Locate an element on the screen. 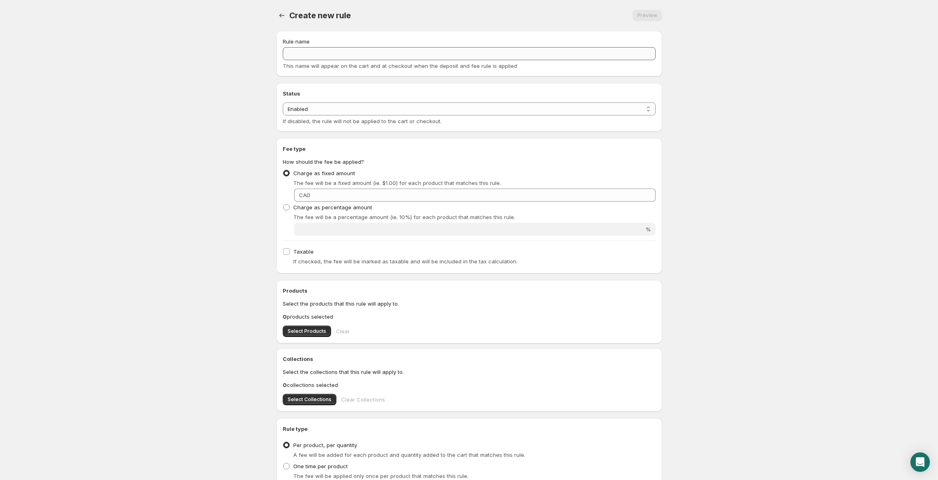  h2: Rule type is located at coordinates (469, 429).